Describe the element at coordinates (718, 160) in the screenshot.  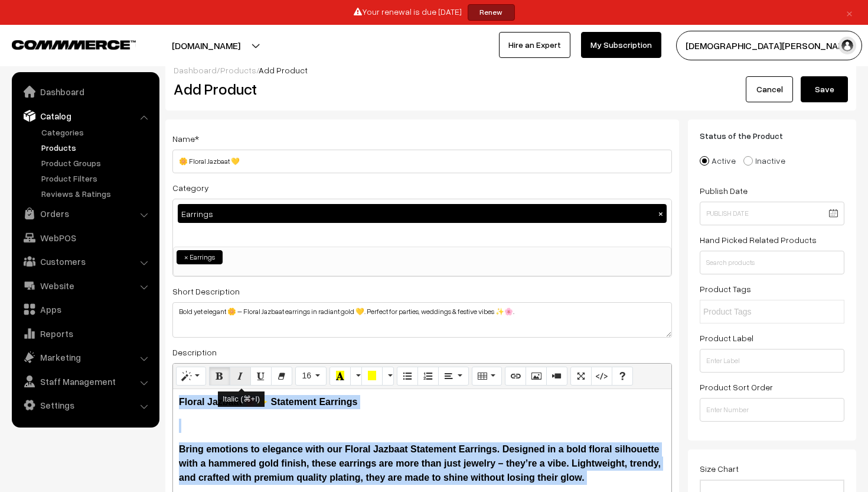
I see `label: Active` at that location.